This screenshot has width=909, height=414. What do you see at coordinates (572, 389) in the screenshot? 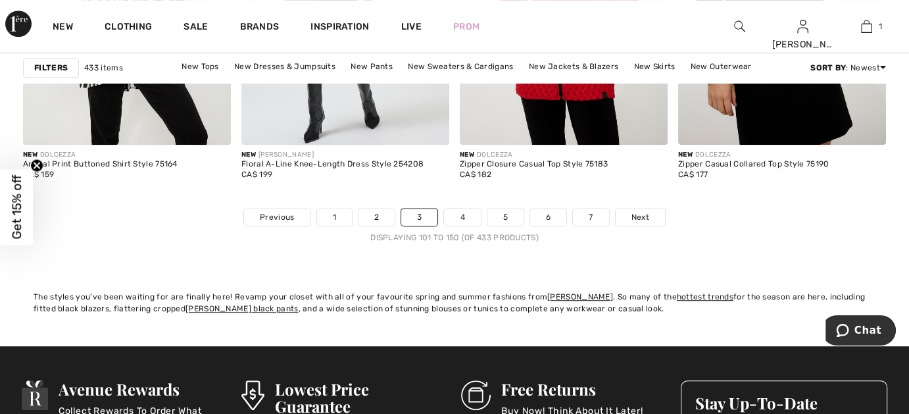
I see `h3: Free Returns` at bounding box center [572, 389].